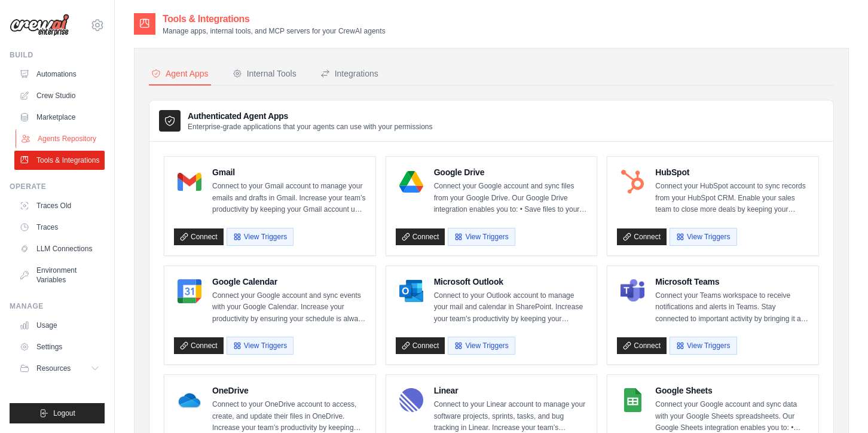 This screenshot has height=433, width=868. I want to click on a: Marketplace, so click(59, 117).